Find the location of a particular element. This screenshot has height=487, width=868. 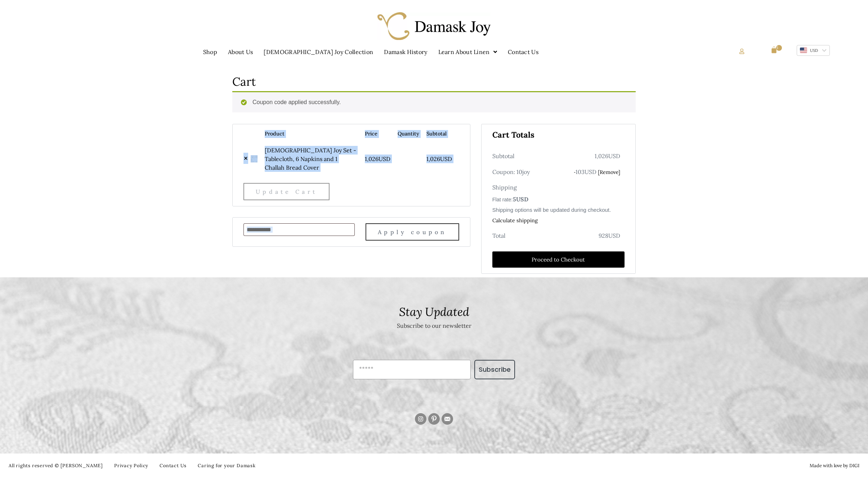

a: About Us is located at coordinates (240, 52).